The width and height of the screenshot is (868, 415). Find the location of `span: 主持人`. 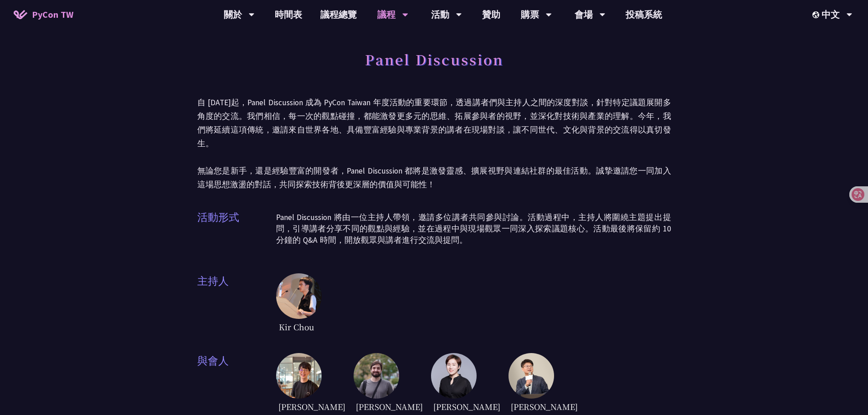

span: 主持人 is located at coordinates (236, 304).